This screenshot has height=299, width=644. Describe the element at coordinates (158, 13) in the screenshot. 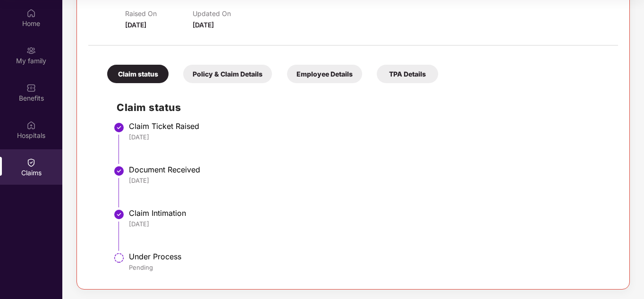

I see `p: Raised On` at that location.